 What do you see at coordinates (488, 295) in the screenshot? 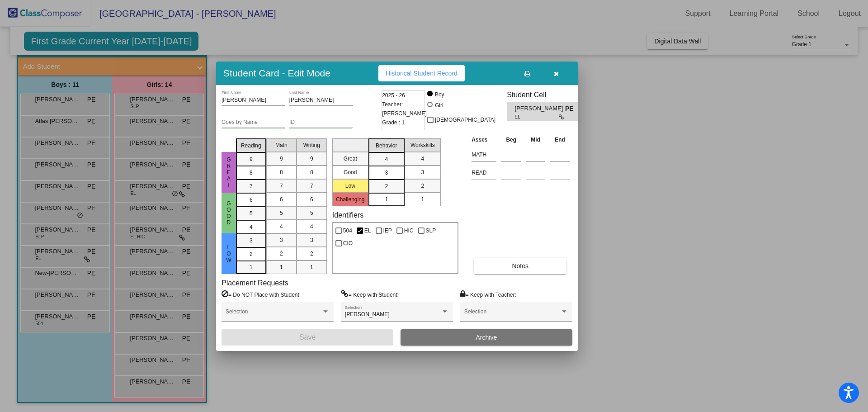
I see `label: = Keep with Teacher:` at bounding box center [488, 295].